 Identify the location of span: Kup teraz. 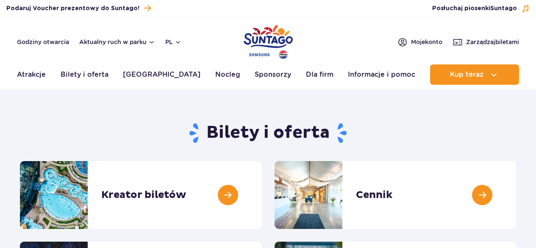
(466, 75).